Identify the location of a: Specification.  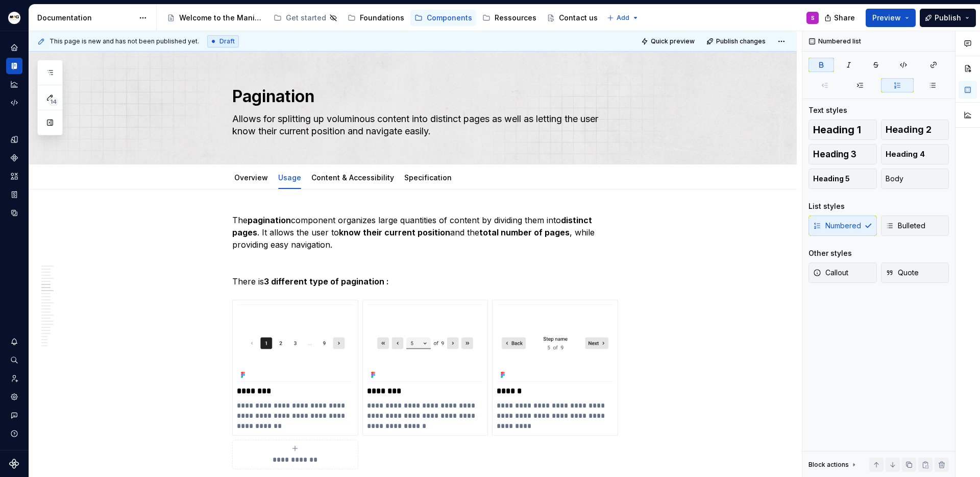
(428, 178).